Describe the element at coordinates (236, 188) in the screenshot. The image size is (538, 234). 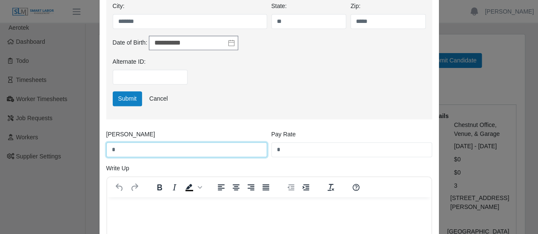
I see `button: Align center` at that location.